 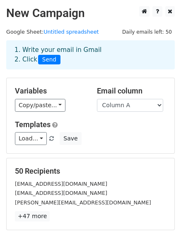 I want to click on a: Load..., so click(x=31, y=138).